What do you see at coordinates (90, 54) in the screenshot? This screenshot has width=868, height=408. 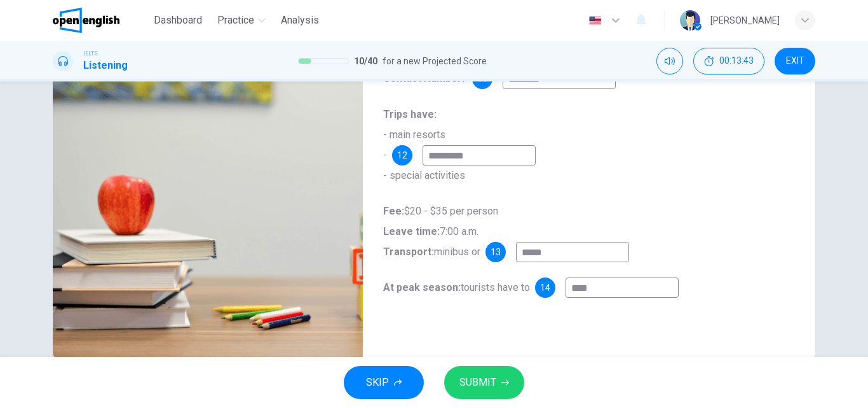 I see `span: IELTS` at bounding box center [90, 54].